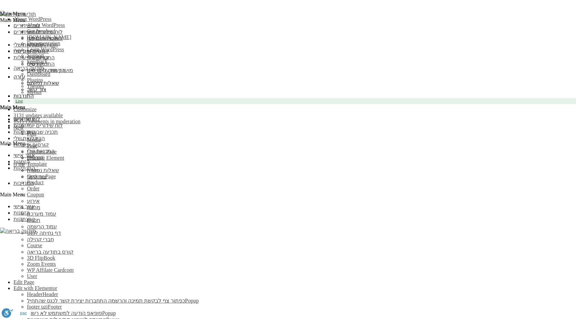 The width and height of the screenshot is (576, 319). What do you see at coordinates (50, 270) in the screenshot?
I see `a: WP Affilate Cardcom` at bounding box center [50, 270].